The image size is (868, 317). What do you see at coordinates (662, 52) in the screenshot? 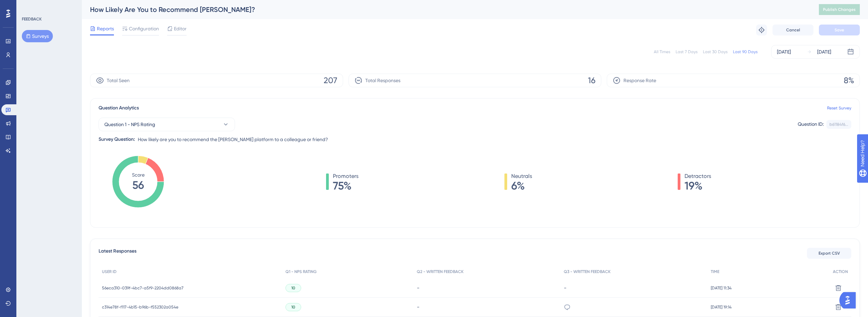
I see `div: All Times` at bounding box center [662, 52].